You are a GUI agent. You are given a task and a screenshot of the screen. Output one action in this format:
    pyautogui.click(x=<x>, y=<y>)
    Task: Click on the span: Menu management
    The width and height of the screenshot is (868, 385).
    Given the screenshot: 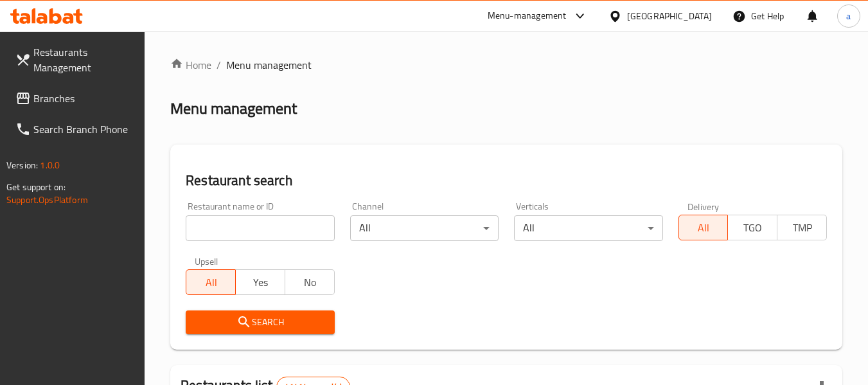 What is the action you would take?
    pyautogui.click(x=269, y=65)
    